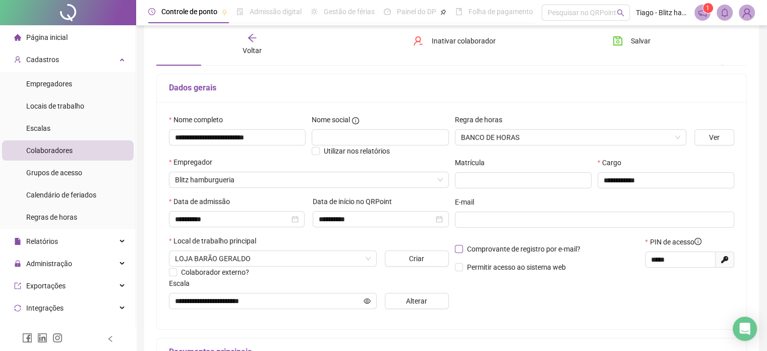  I want to click on h5: Dados gerais, so click(451, 88).